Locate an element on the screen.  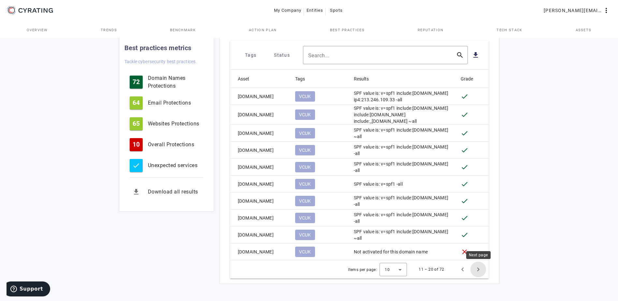
button: Tags is located at coordinates (251, 55).